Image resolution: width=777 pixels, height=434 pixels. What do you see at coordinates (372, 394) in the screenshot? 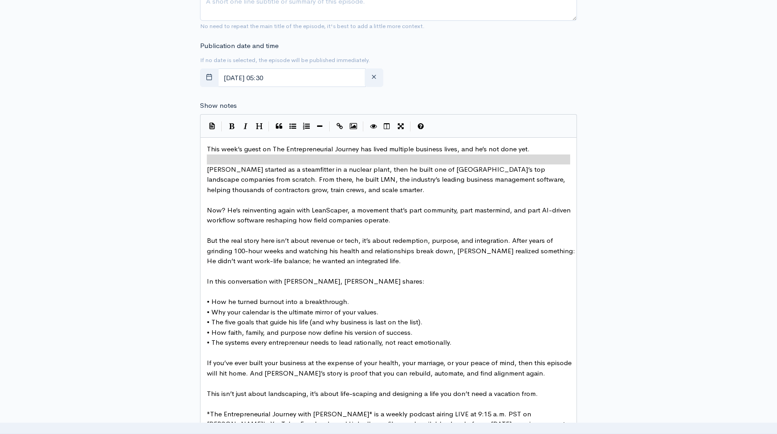
I see `span: This isn’t just about landscaping, it’s about life-scaping and designing a life you don’t need a ...` at bounding box center [372, 394].